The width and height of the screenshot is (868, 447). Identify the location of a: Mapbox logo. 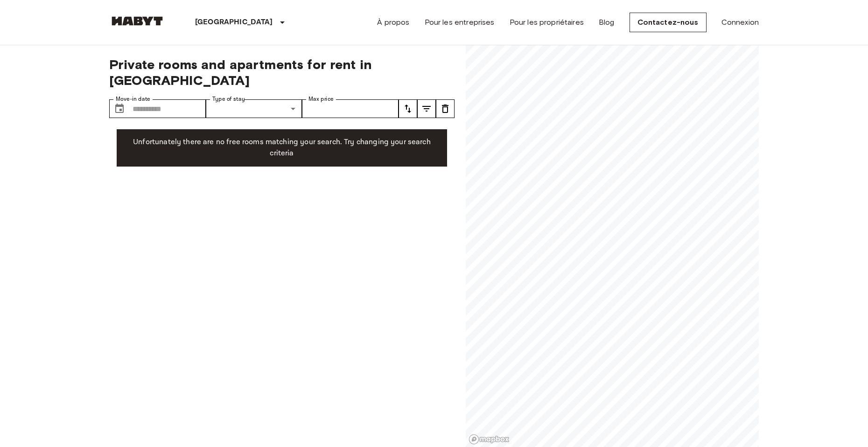
(489, 439).